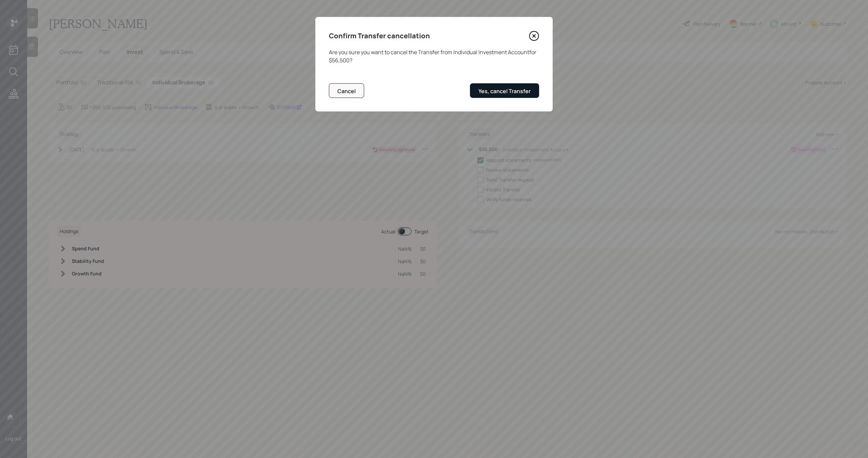 The image size is (868, 458). What do you see at coordinates (379, 36) in the screenshot?
I see `h4: Confirm Transfer cancellation` at bounding box center [379, 36].